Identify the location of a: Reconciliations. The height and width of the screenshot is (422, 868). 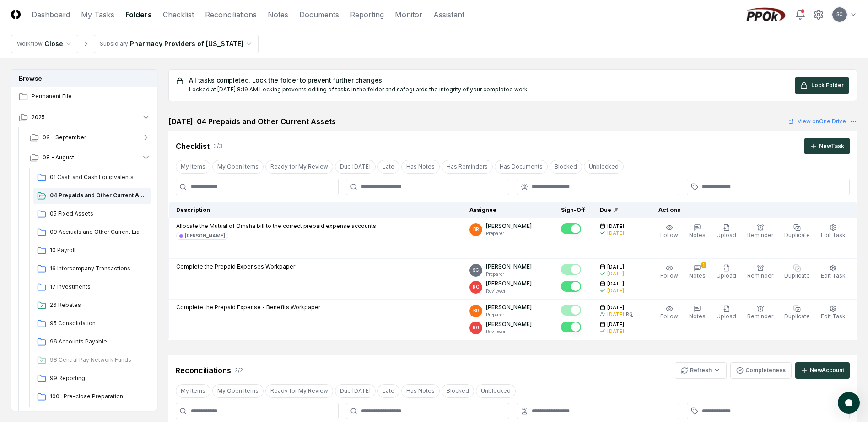
(231, 15).